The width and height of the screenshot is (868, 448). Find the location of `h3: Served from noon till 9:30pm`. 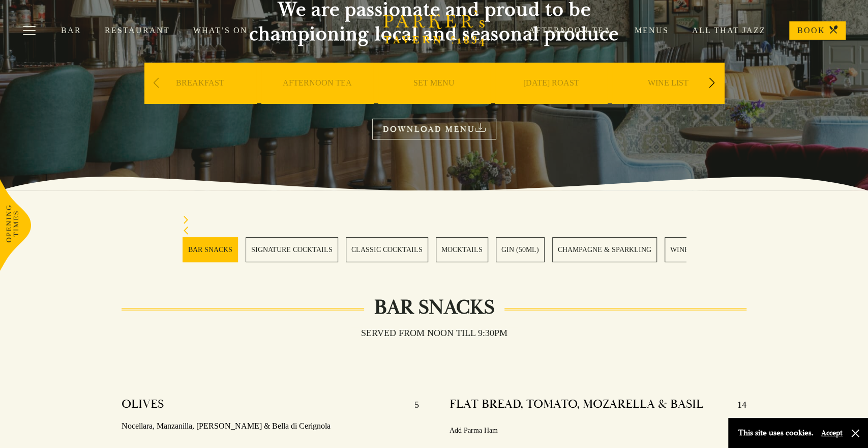

h3: Served from noon till 9:30pm is located at coordinates (435, 333).